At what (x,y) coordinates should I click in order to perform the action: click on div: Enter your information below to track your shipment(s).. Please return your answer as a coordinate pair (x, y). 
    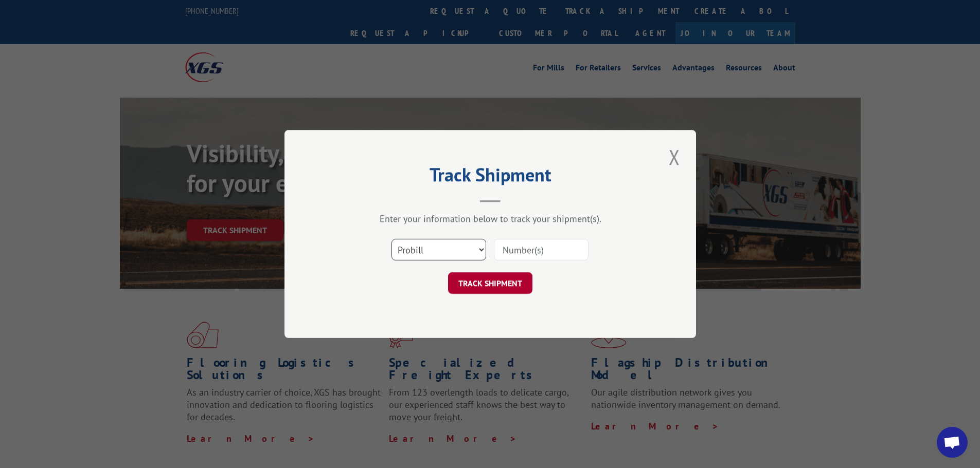
    Looking at the image, I should click on (490, 218).